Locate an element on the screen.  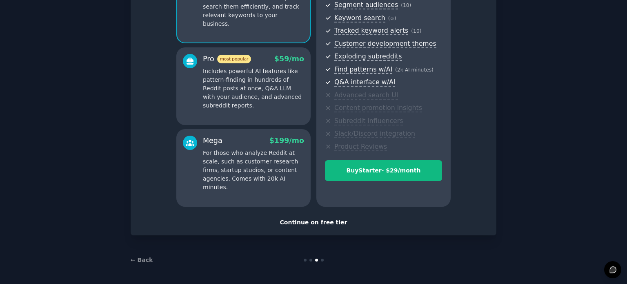
span: Segment audiences is located at coordinates (366, 5).